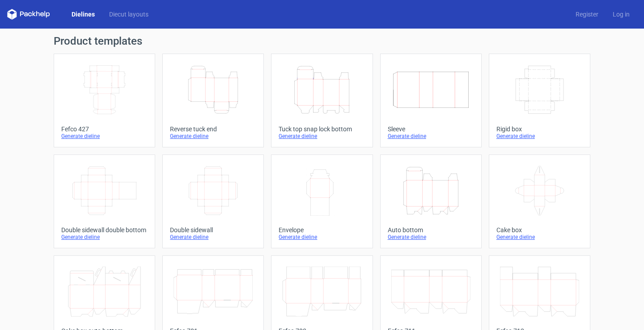 Image resolution: width=644 pixels, height=330 pixels. What do you see at coordinates (539, 129) in the screenshot?
I see `div: Rigid box` at bounding box center [539, 129].